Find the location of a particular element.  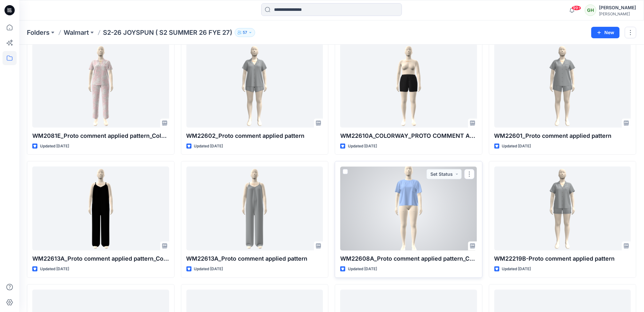

a: WM22219B-Proto comment applied pattern is located at coordinates (563, 208).